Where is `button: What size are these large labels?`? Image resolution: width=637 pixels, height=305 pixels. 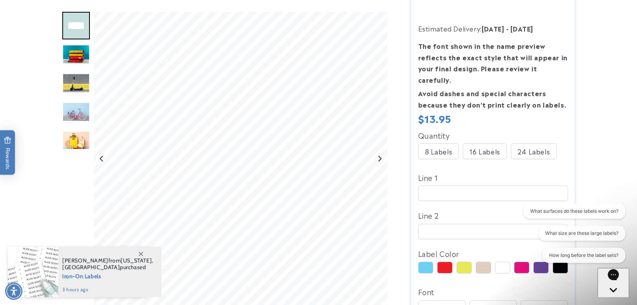 button: What size are these large labels? is located at coordinates (63, 30).